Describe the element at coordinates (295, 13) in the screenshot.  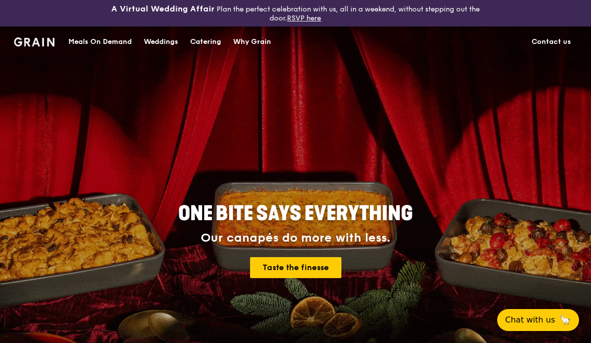
I see `div: Plan the perfect celebration with us, all in a weekend, without stepping out the door.` at that location.